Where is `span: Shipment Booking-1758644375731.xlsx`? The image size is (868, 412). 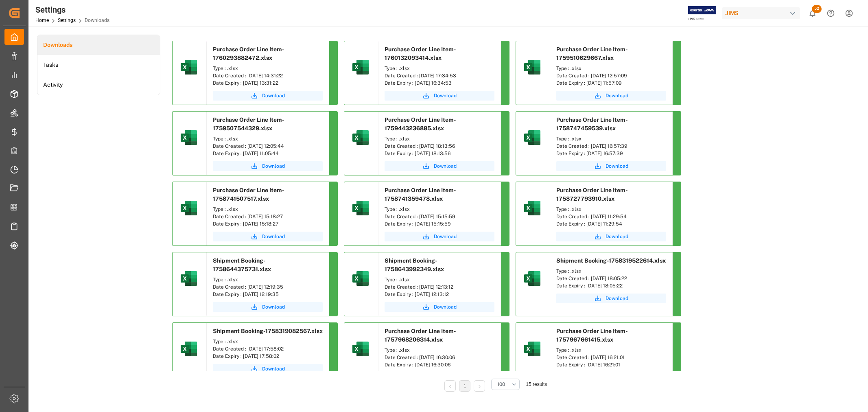 span: Shipment Booking-1758644375731.xlsx is located at coordinates (242, 264).